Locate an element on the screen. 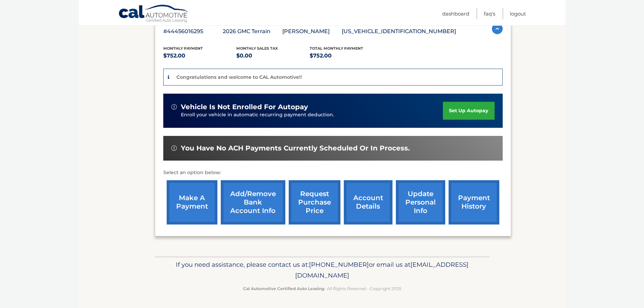  span: Monthly sales Tax is located at coordinates (257, 48).